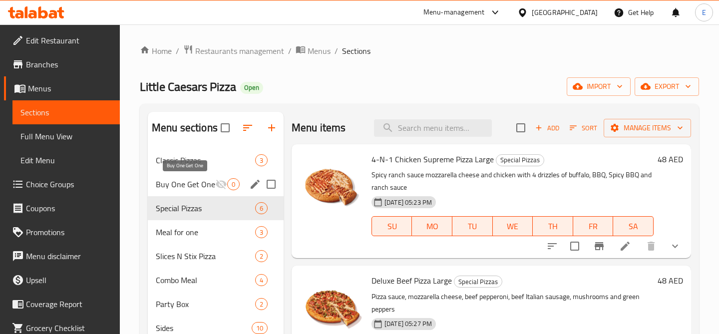  Describe the element at coordinates (205, 280) in the screenshot. I see `span: Combo Meal` at that location.